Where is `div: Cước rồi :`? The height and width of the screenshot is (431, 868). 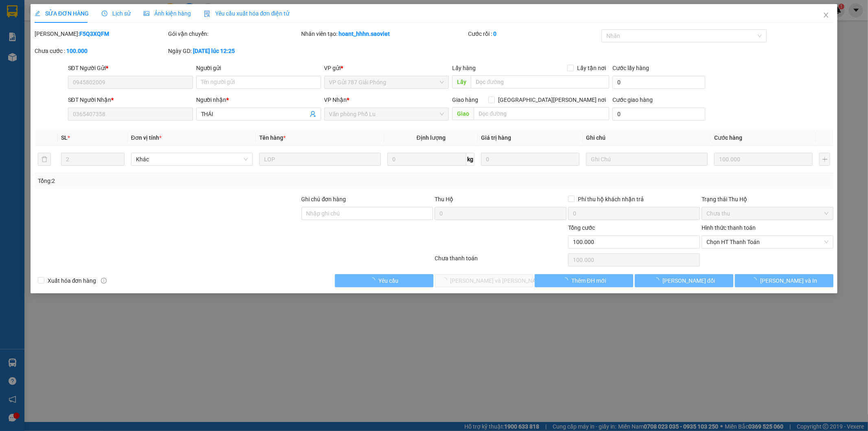
div: Cước rồi : is located at coordinates (534, 34).